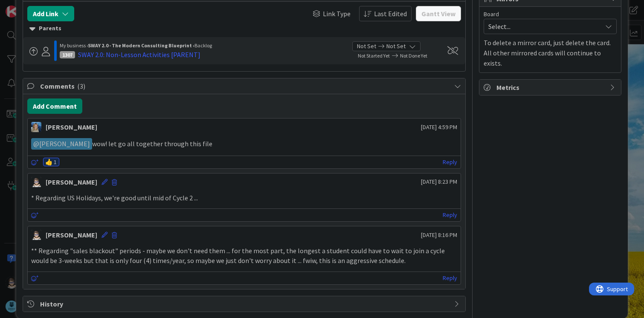 The width and height of the screenshot is (644, 318). I want to click on button: Last Edited, so click(385, 13).